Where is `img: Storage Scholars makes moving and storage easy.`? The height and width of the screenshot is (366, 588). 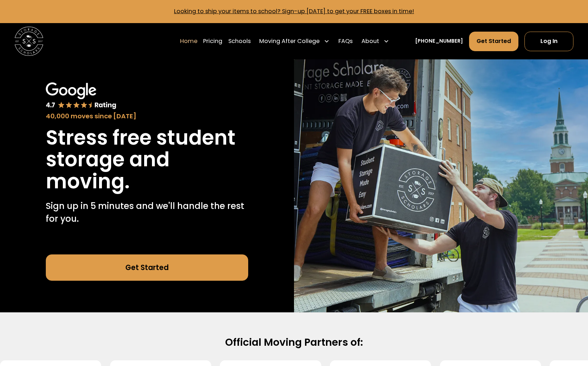
img: Storage Scholars makes moving and storage easy. is located at coordinates (441, 186).